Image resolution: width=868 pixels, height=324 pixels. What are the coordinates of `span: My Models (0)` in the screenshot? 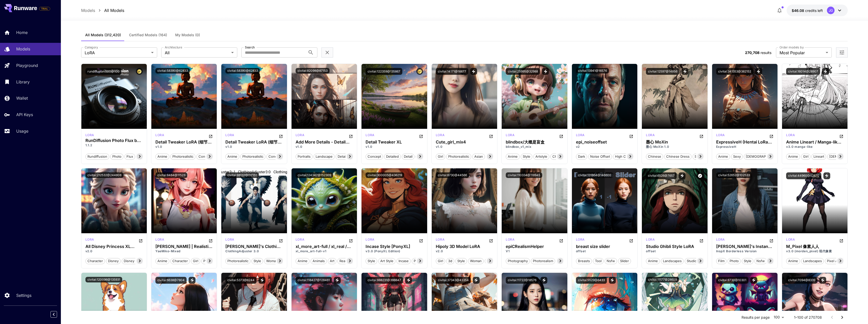 It's located at (187, 35).